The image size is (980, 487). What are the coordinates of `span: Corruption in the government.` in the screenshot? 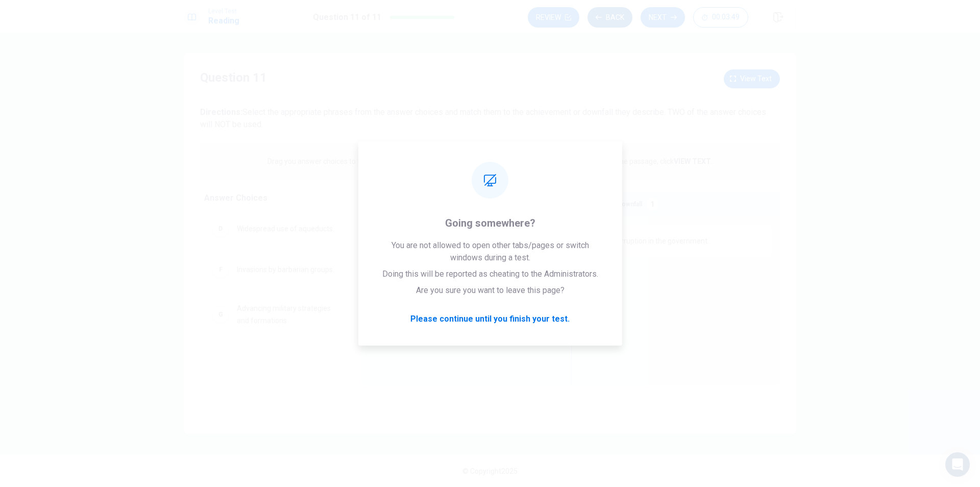 It's located at (660, 241).